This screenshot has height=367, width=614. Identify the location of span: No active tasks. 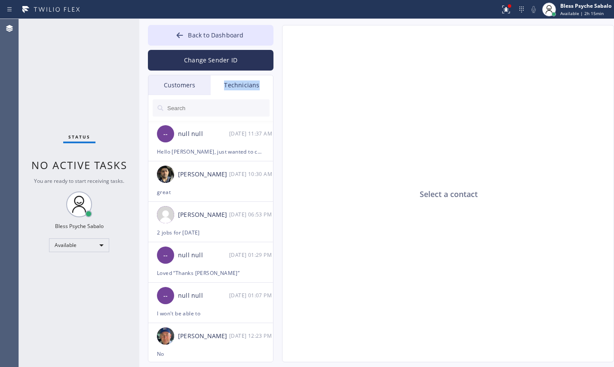
(79, 165).